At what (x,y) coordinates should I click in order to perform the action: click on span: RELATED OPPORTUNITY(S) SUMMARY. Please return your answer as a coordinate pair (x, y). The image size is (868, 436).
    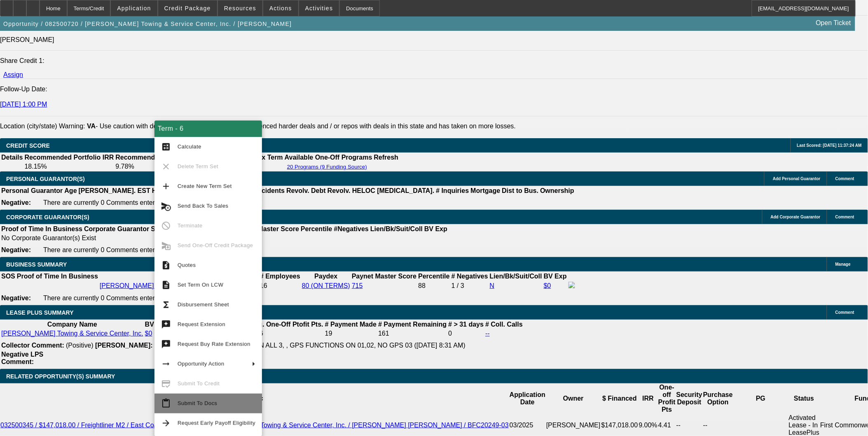
    Looking at the image, I should click on (60, 376).